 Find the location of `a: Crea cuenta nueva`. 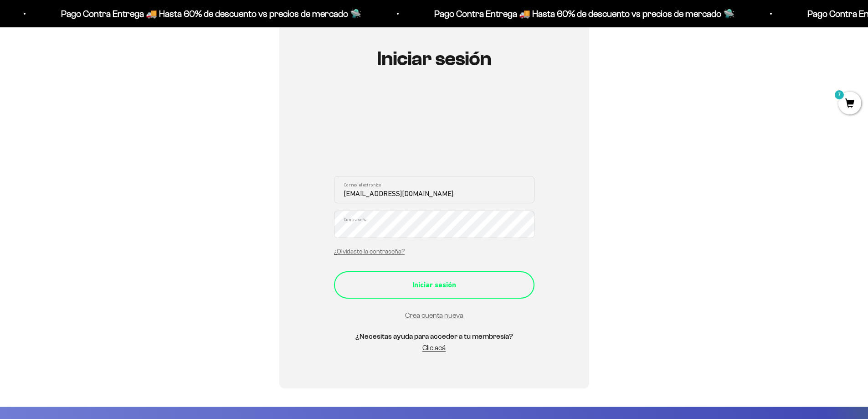

a: Crea cuenta nueva is located at coordinates (434, 315).